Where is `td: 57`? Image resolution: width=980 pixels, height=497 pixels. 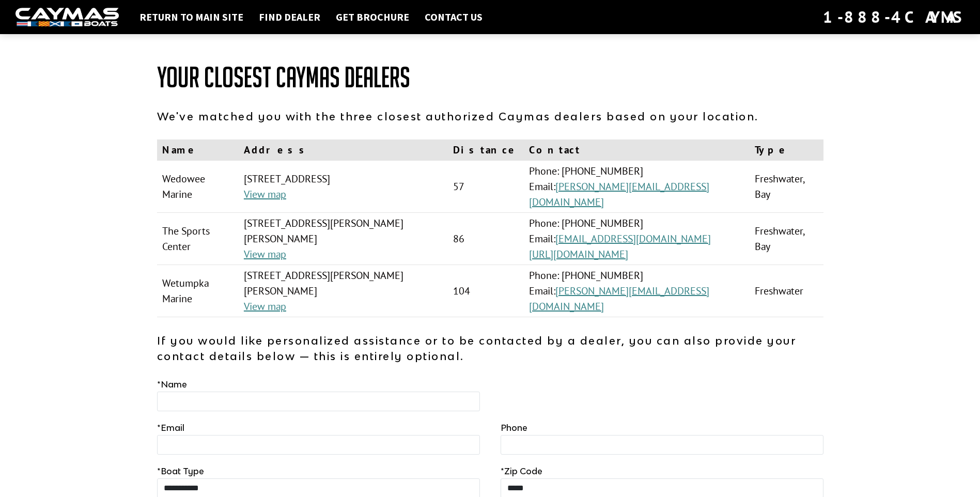
td: 57 is located at coordinates (486, 186).